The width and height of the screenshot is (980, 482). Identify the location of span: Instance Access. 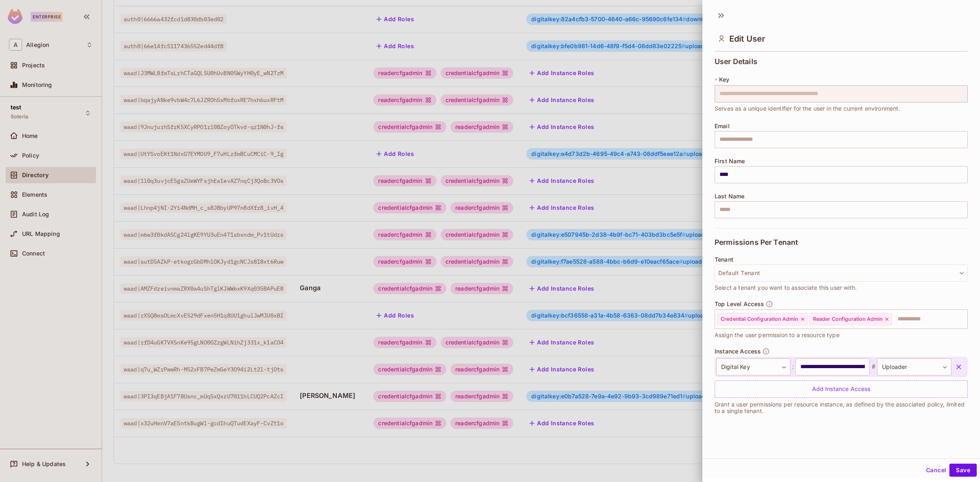
(738, 352).